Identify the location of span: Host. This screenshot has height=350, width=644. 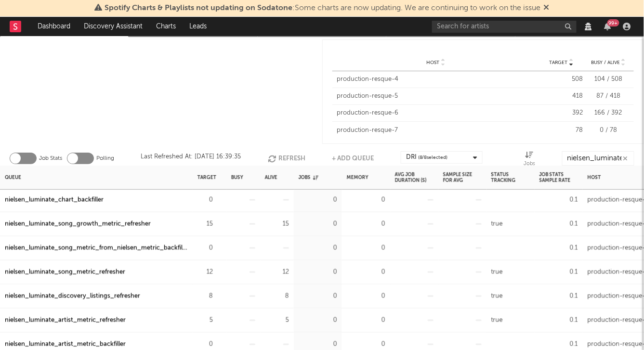
(433, 63).